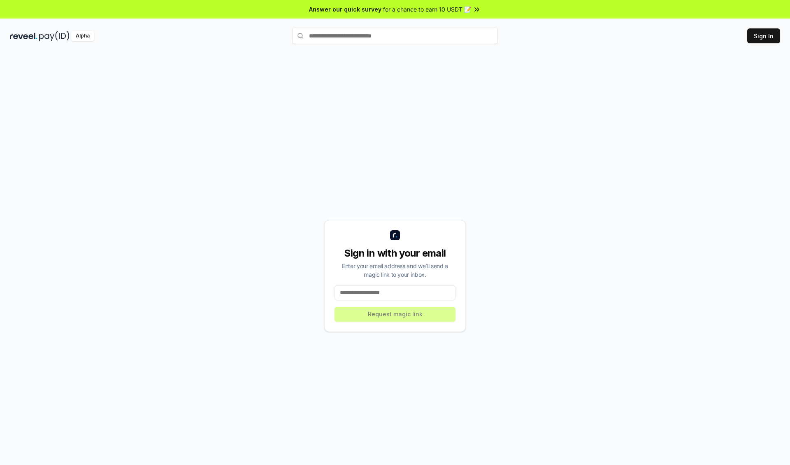 The width and height of the screenshot is (790, 465). I want to click on img: logo_small, so click(395, 235).